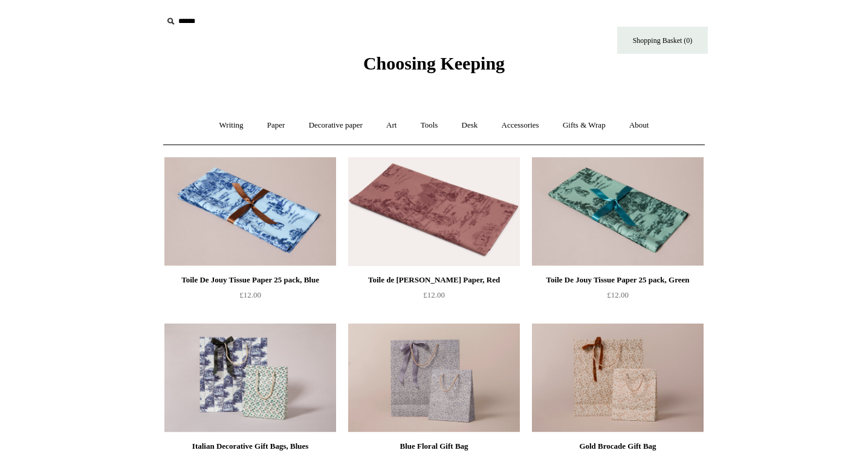 Image resolution: width=868 pixels, height=456 pixels. Describe the element at coordinates (618, 212) in the screenshot. I see `a: Toile De Jouy Tissue Paper 25 pack, Green Toile De Jouy Tissue Paper 25 pack, Green` at that location.